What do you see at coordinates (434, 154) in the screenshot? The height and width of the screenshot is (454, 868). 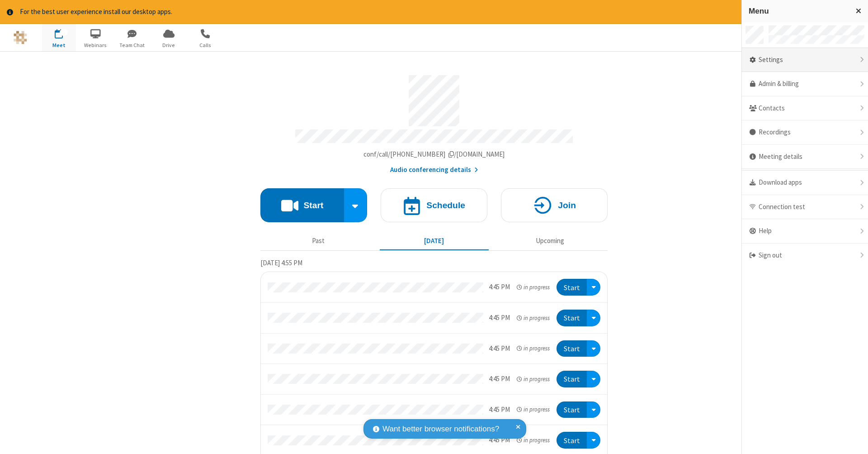 I see `button: Copy my meeting room linkCopy my meeting room link` at bounding box center [434, 154].